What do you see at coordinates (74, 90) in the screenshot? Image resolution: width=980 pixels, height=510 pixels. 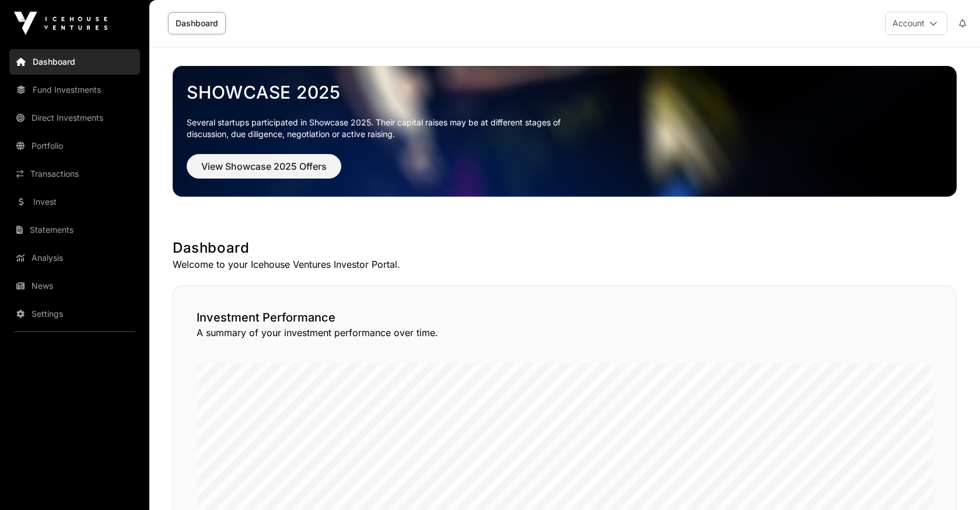 I see `a: Fund Investments` at bounding box center [74, 90].